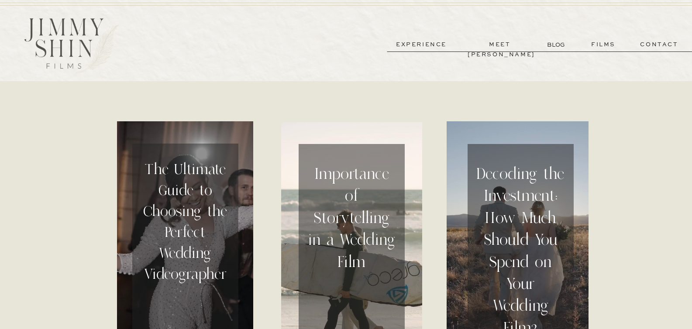 This screenshot has height=329, width=692. I want to click on h2: The Ultimate Guide to Choosing the Perfect Wedding Videographer, so click(185, 240).